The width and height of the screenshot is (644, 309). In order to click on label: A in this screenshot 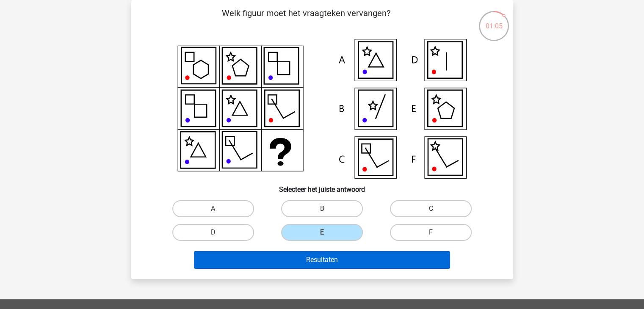, I will do `click(213, 208)`.